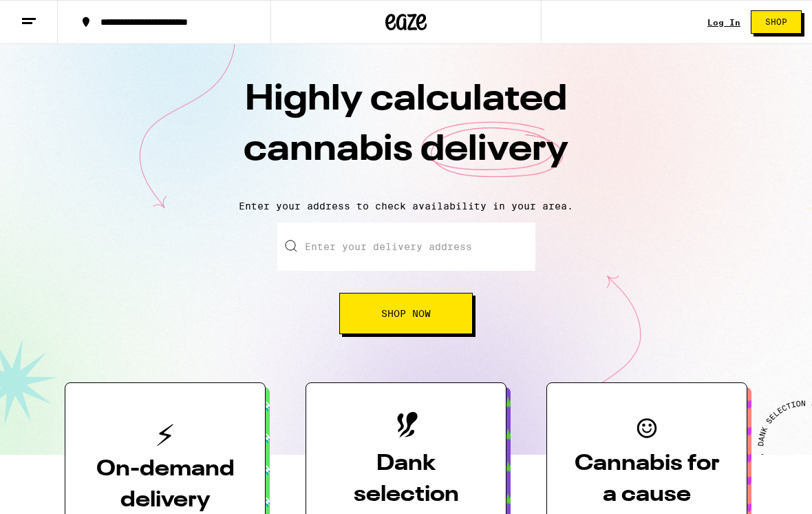  Describe the element at coordinates (406, 132) in the screenshot. I see `h1: Highly calculated cannabis delivery` at that location.